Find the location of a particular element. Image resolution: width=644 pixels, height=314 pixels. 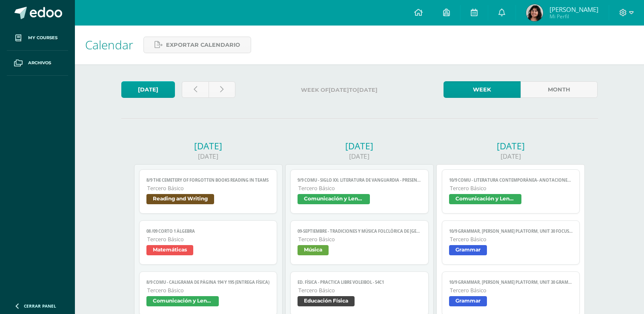

img: 9da4bd09db85578faf3960d75a072bc8.png is located at coordinates (534, 13).